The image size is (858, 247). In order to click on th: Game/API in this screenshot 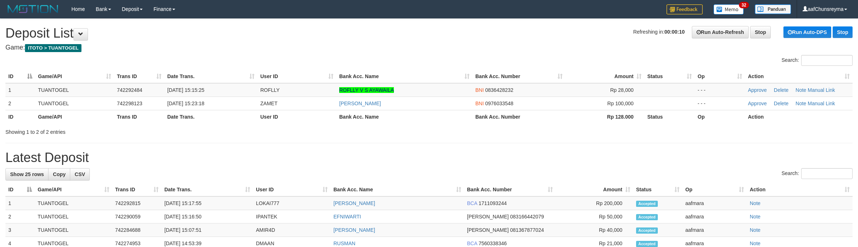, I will do `click(75, 117)`.